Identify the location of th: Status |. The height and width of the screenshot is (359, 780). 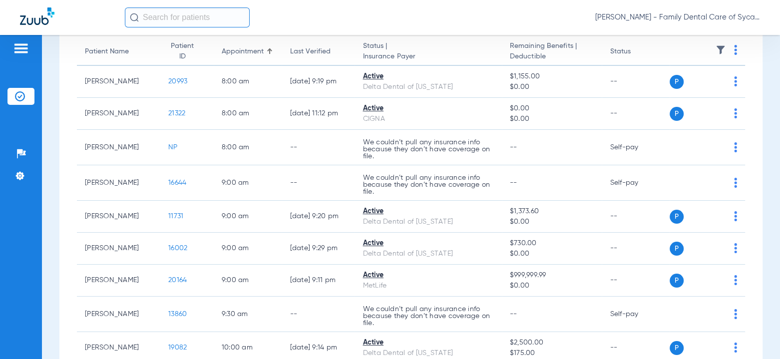
(428, 52).